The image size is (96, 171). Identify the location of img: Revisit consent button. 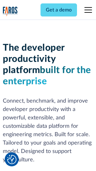
(12, 159).